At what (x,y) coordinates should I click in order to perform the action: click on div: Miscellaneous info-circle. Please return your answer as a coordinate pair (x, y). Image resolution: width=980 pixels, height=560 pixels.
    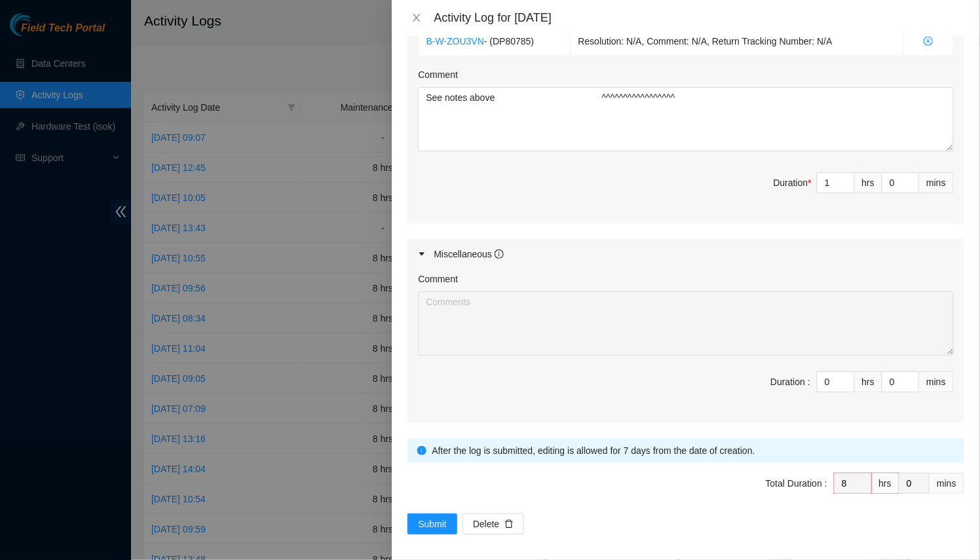
    Looking at the image, I should click on (686, 254).